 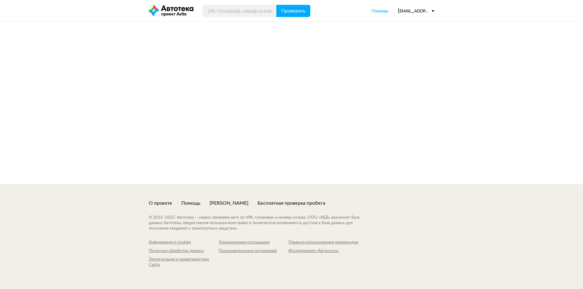 What do you see at coordinates (184, 262) in the screenshot?
I see `div: Эксплуатация и характеристики Сайта` at bounding box center [184, 262].